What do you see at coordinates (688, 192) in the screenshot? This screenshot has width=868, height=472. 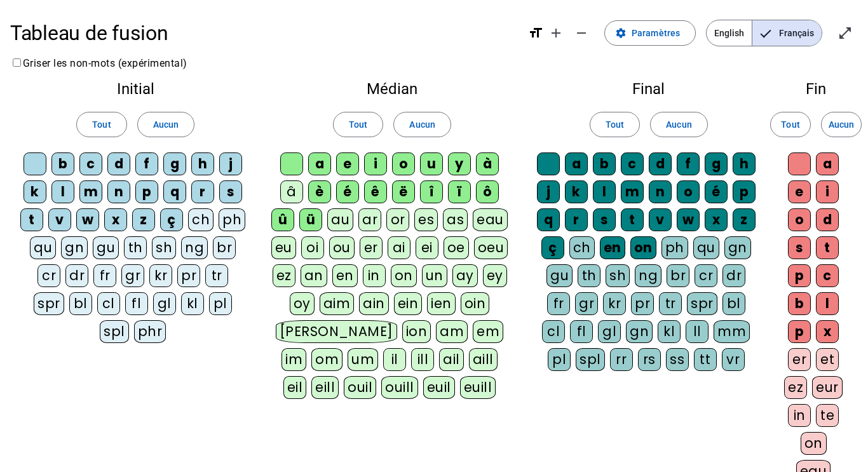 I see `div: o` at bounding box center [688, 192].